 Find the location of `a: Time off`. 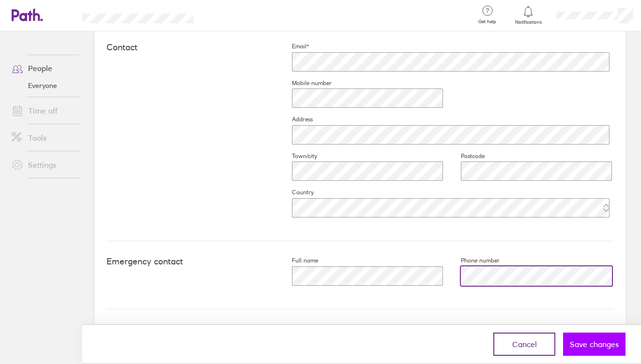

a: Time off is located at coordinates (42, 111).